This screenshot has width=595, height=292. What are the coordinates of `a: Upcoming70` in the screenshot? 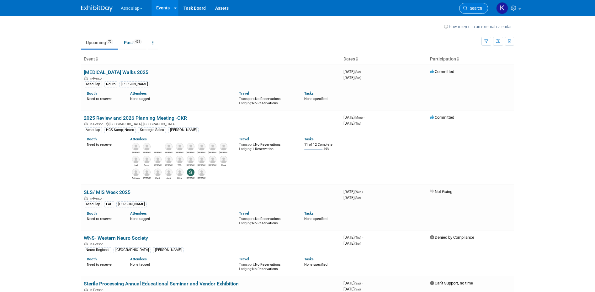 It's located at (99, 43).